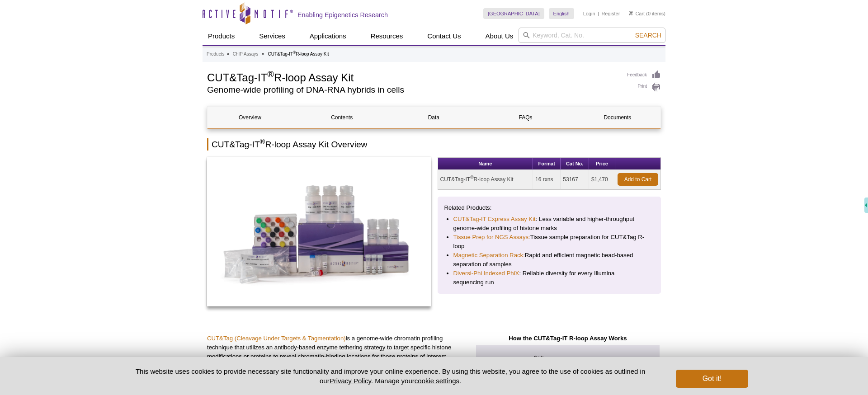  What do you see at coordinates (649, 36) in the screenshot?
I see `span: Search` at bounding box center [649, 36].